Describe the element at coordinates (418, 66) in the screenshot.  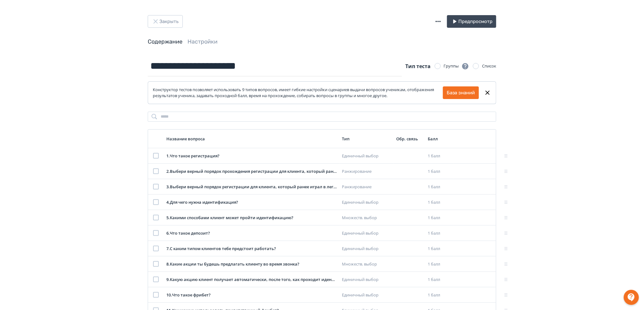
I see `span: Тип теста` at that location.